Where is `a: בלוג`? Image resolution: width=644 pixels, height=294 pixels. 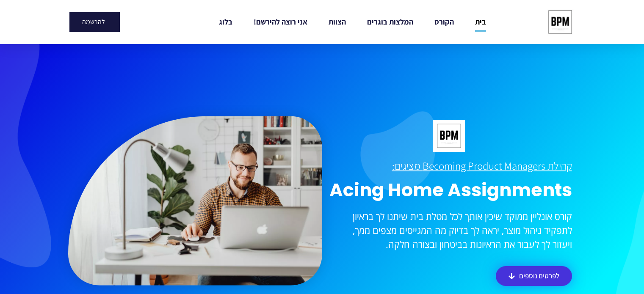 a: בלוג is located at coordinates (225, 22).